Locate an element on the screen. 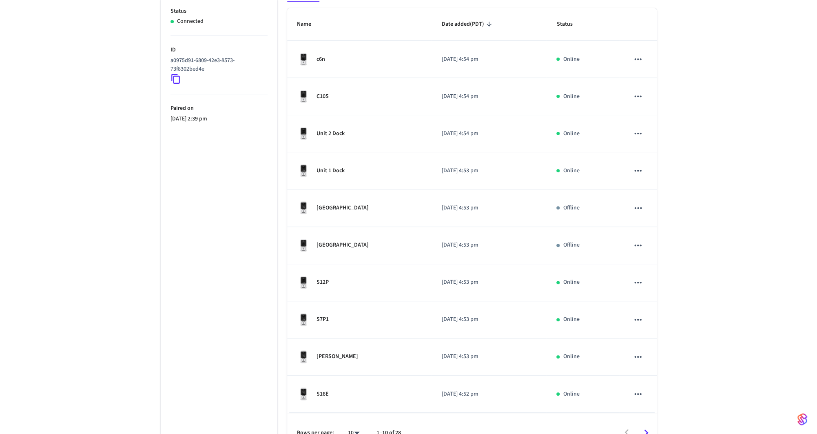 The image size is (817, 434). p: Paired on is located at coordinates (219, 108).